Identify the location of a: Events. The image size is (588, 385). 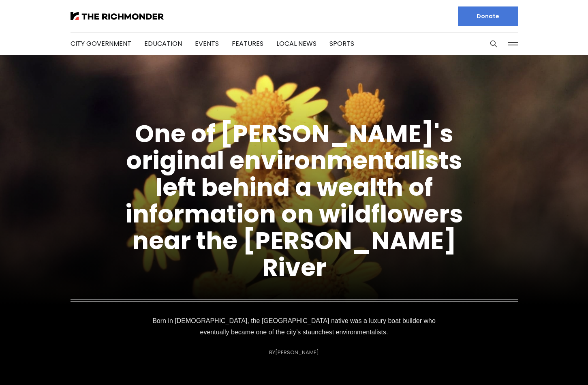
(206, 43).